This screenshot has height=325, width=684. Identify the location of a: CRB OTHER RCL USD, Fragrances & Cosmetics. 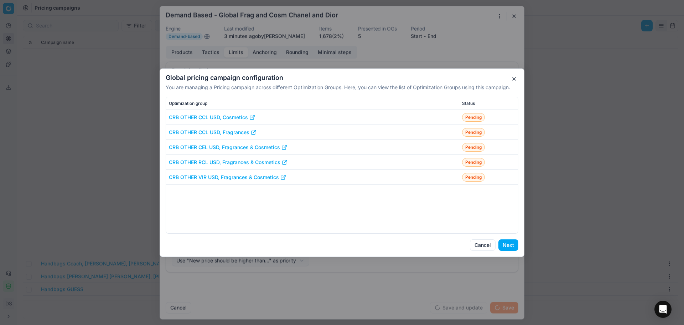
(228, 162).